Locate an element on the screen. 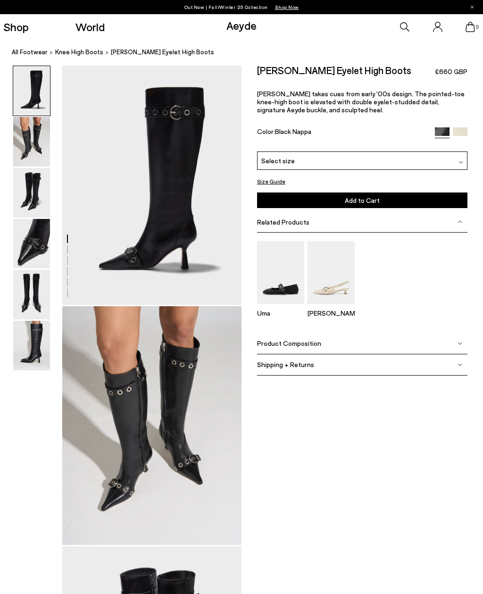  img: Vivian Eyelet High Boots - Image 3 is located at coordinates (32, 192).